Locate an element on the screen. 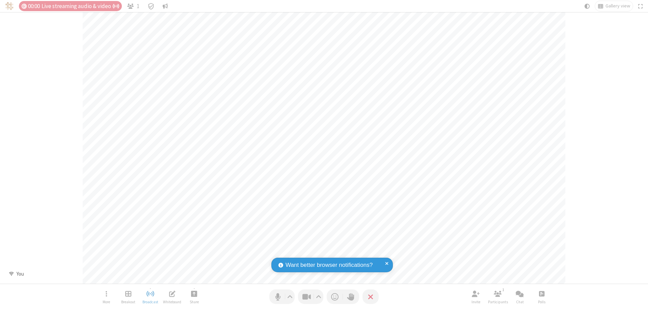  button: End or leave meeting is located at coordinates (370, 297).